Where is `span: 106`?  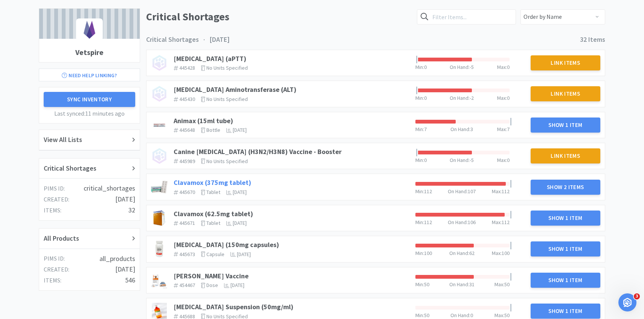 span: 106 is located at coordinates (472, 222).